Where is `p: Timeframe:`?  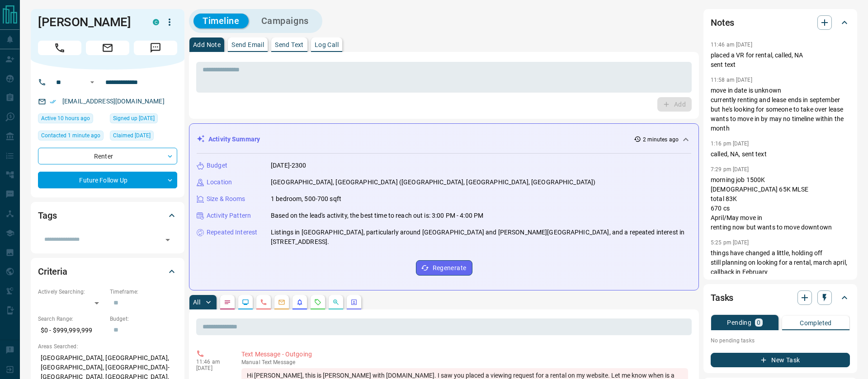
p: Timeframe: is located at coordinates (143, 292).